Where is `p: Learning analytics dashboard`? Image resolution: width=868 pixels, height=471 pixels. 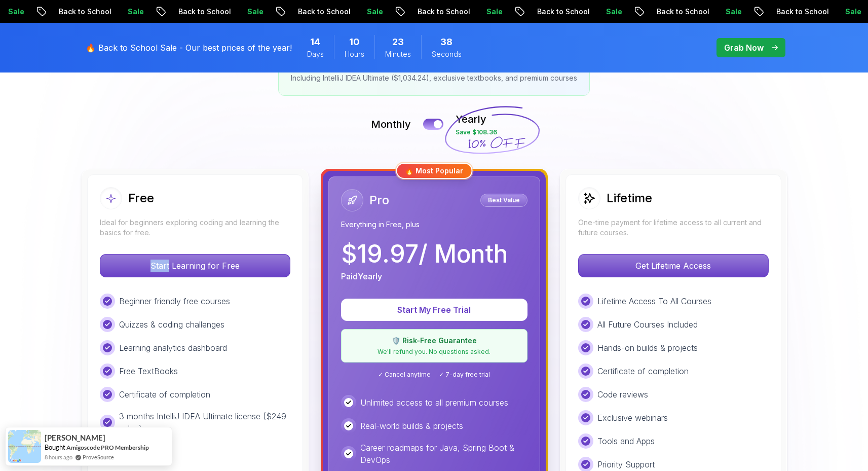
p: Learning analytics dashboard is located at coordinates (173, 348).